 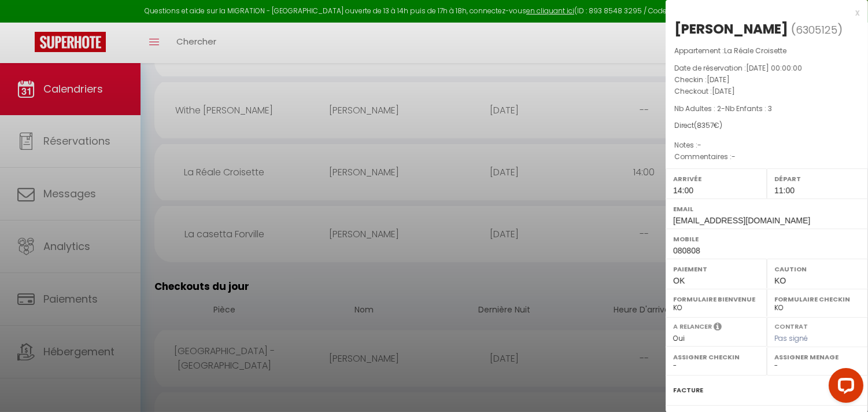 I want to click on div: Direct, so click(x=767, y=126).